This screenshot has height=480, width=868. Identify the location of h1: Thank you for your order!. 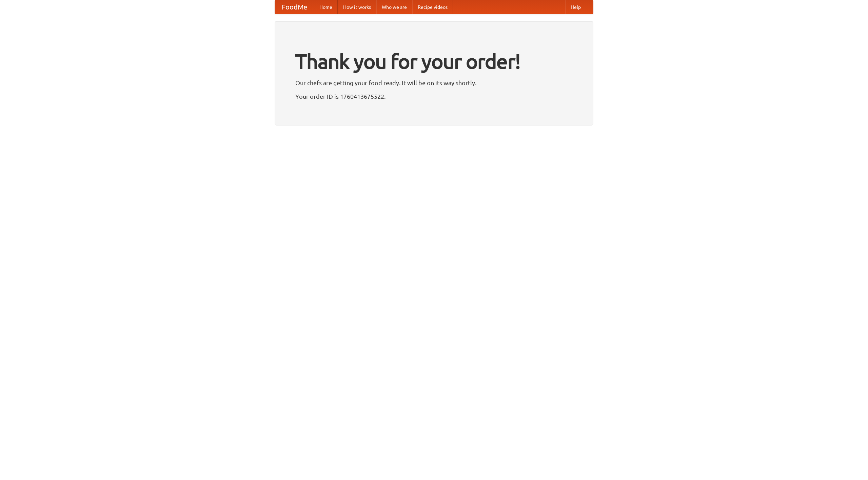
(434, 61).